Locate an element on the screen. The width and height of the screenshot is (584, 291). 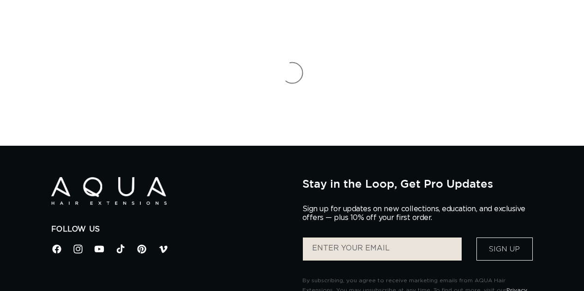
h2: Follow Us is located at coordinates (170, 229).